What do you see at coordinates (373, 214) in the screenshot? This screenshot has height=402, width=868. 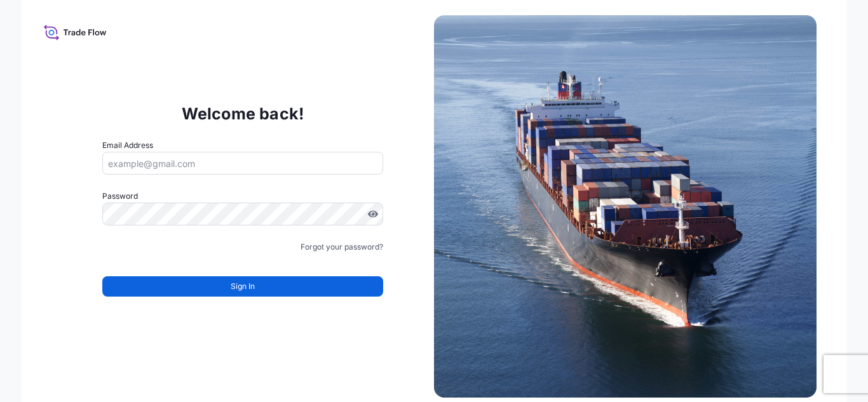 I see `button: Show password` at bounding box center [373, 214].